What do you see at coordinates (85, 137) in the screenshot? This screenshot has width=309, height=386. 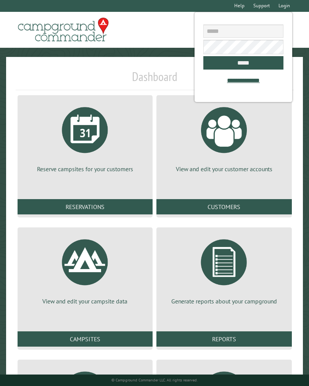 I see `a: Reserve campsites for your customers` at bounding box center [85, 137].